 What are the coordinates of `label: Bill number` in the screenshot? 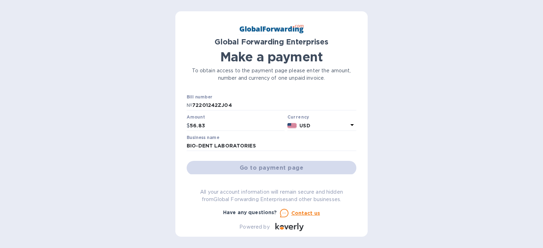 It's located at (199, 97).